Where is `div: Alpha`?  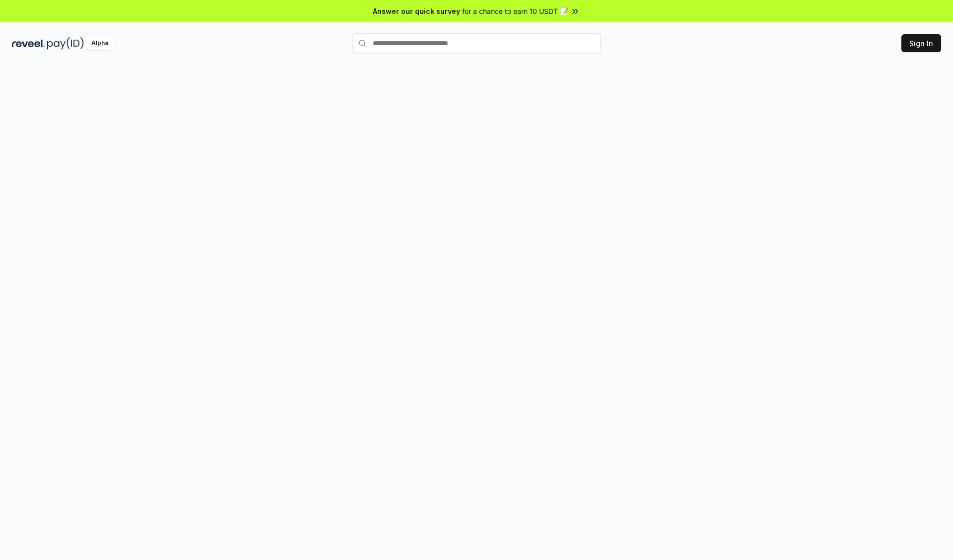
div: Alpha is located at coordinates (100, 43).